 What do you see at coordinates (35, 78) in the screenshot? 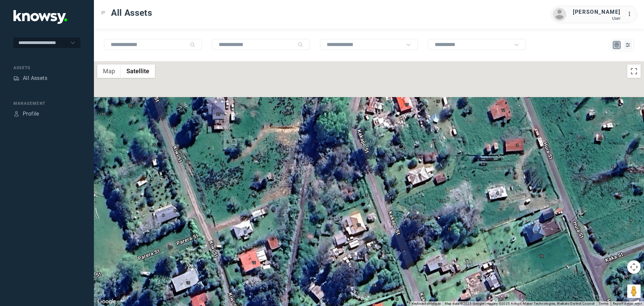
I see `div: All Assets` at bounding box center [35, 78].